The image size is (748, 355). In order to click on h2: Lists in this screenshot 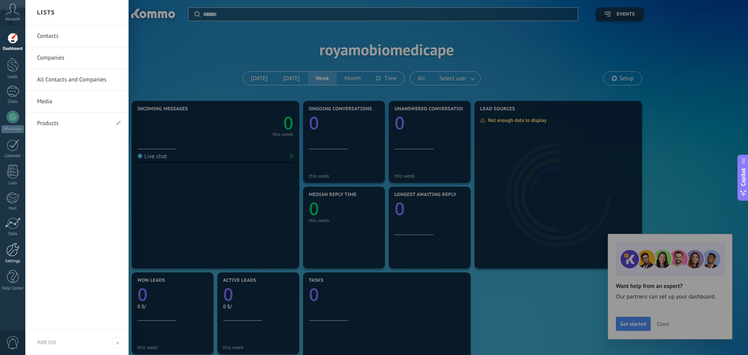, I will do `click(46, 12)`.